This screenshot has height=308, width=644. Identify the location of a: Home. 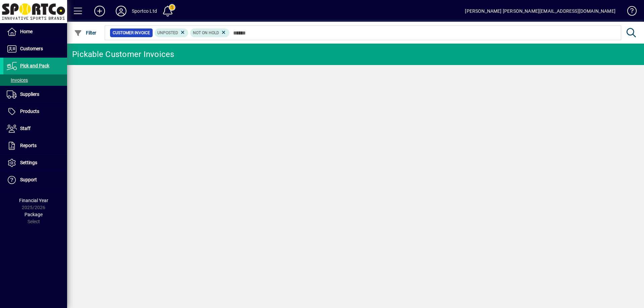
(35, 32).